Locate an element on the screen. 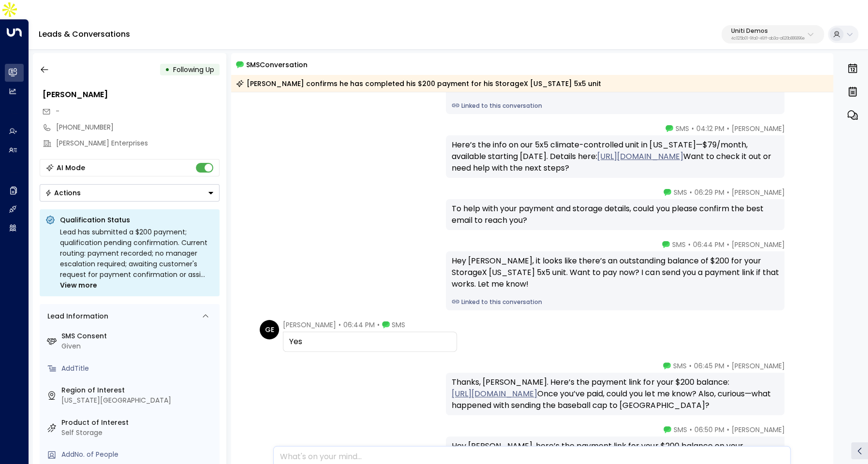 The height and width of the screenshot is (464, 868). span: 06:29 PM is located at coordinates (709, 193).